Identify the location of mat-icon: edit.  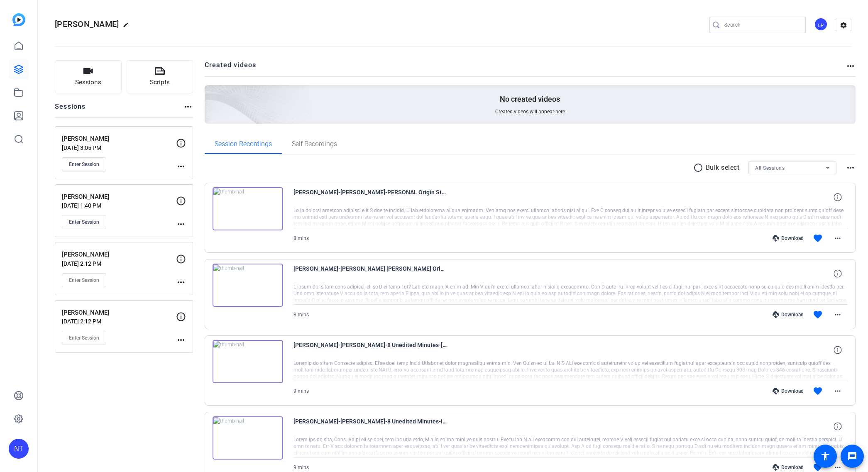
(128, 27).